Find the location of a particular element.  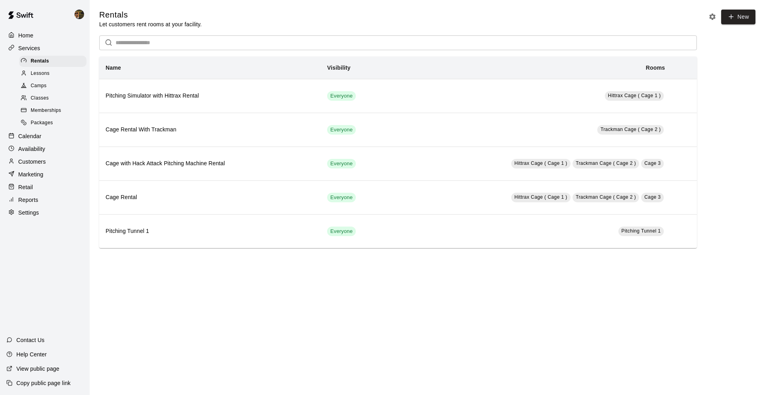

p: Contact Us is located at coordinates (30, 340).